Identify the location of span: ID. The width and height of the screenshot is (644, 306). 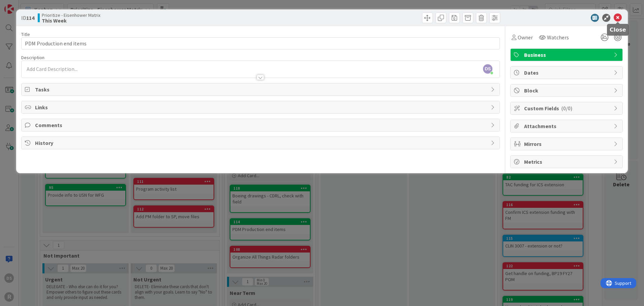
(28, 18).